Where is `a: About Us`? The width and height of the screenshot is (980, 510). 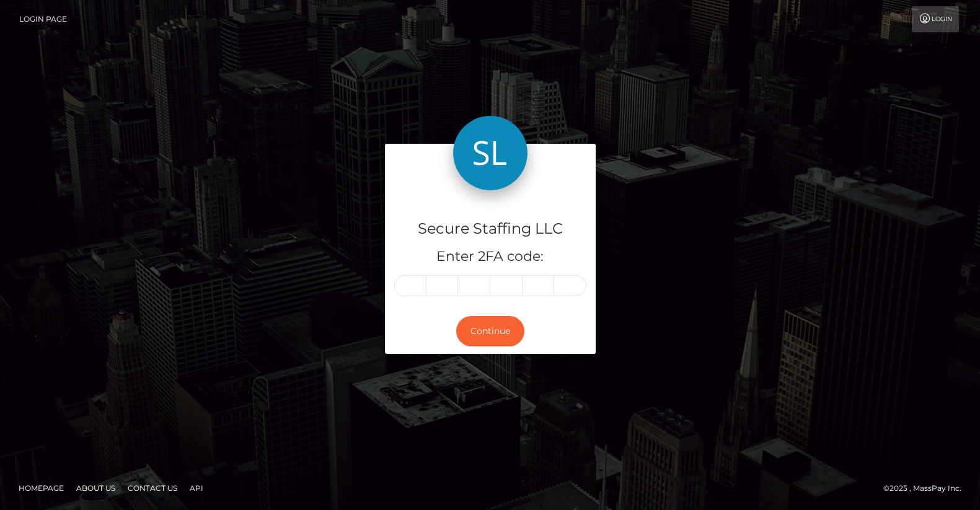 a: About Us is located at coordinates (95, 488).